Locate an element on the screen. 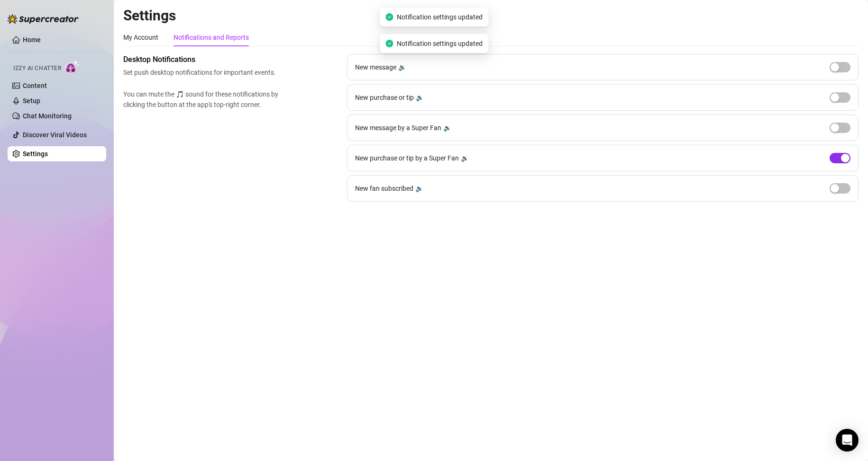 The height and width of the screenshot is (461, 868). span: You can mute the 🎵 sound for these notifications by clicking the button at the app's top-right co... is located at coordinates (202, 100).